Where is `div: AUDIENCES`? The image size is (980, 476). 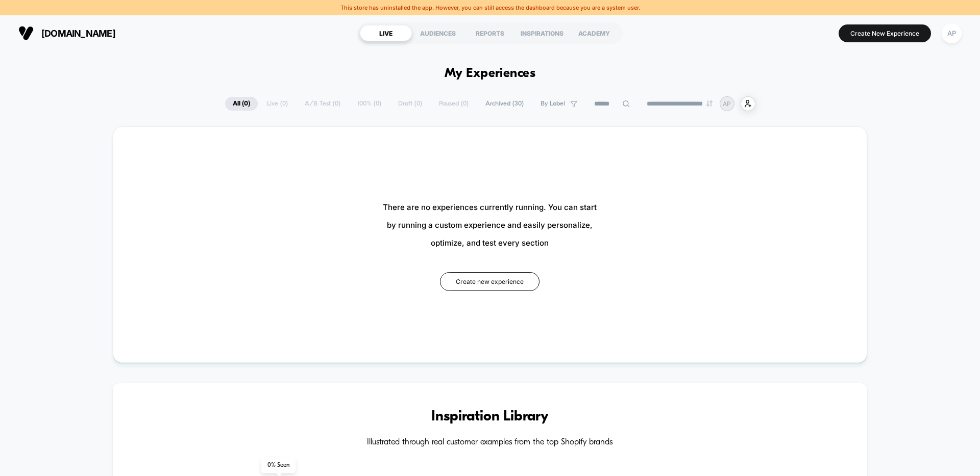 div: AUDIENCES is located at coordinates (438, 33).